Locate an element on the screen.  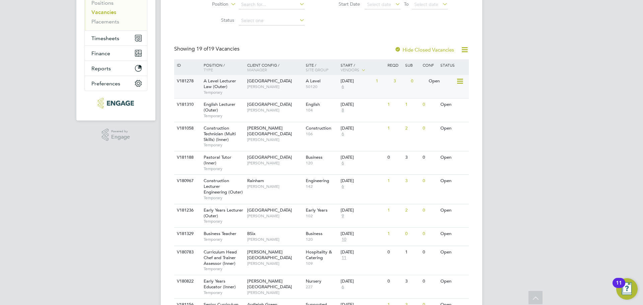
a: Powered byEngage is located at coordinates (116, 135).